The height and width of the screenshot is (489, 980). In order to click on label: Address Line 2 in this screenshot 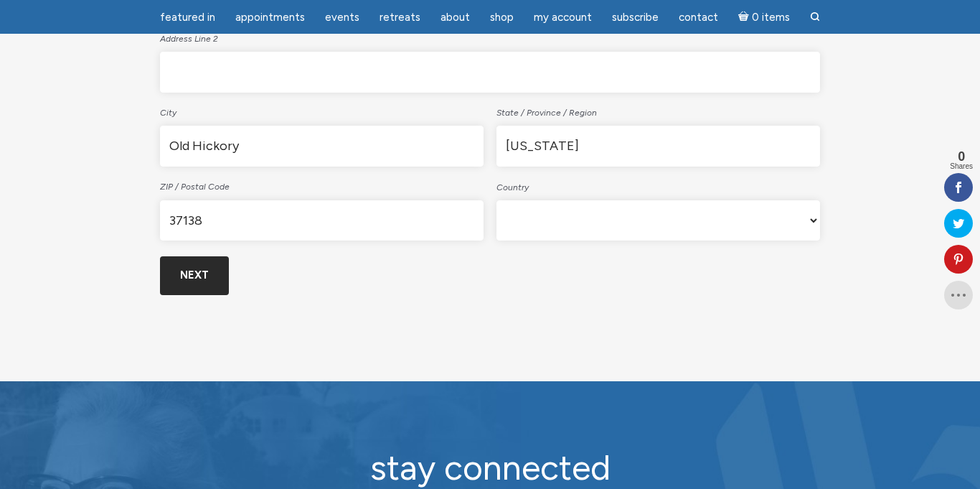, I will do `click(490, 38)`.